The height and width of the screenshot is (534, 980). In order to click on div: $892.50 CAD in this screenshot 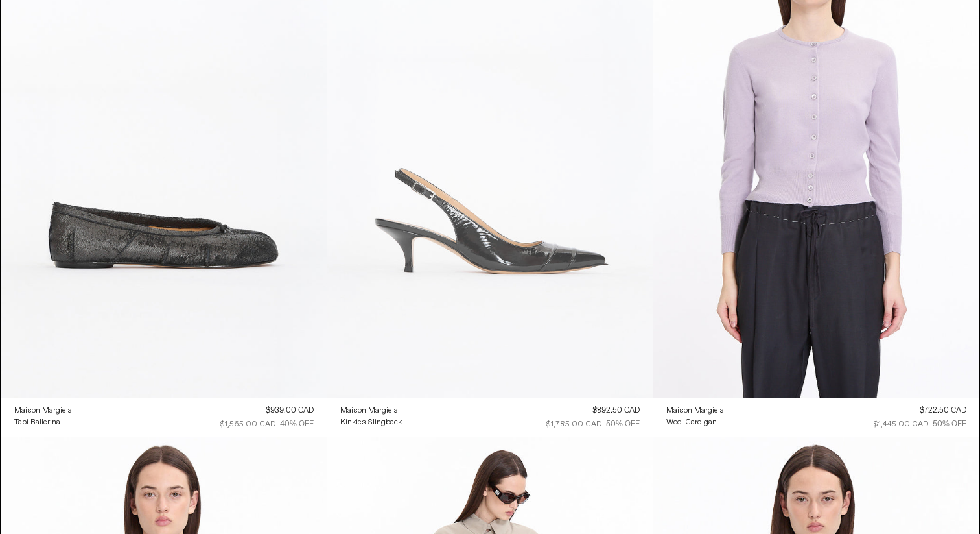, I will do `click(616, 410)`.